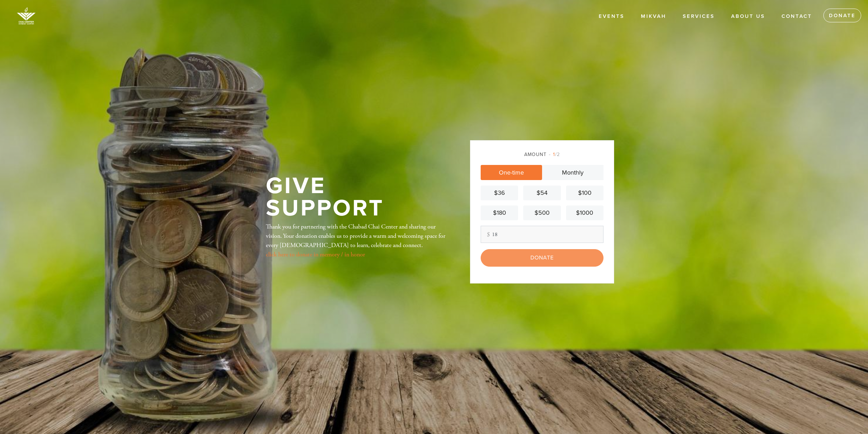  What do you see at coordinates (843, 16) in the screenshot?
I see `a: Donate` at bounding box center [843, 16].